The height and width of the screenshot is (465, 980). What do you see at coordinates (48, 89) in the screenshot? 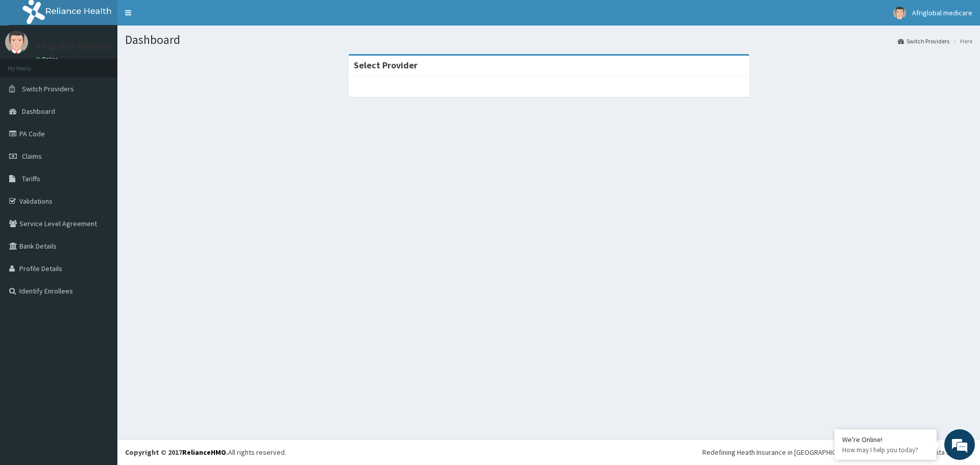
I see `span: Switch Providers` at bounding box center [48, 89].